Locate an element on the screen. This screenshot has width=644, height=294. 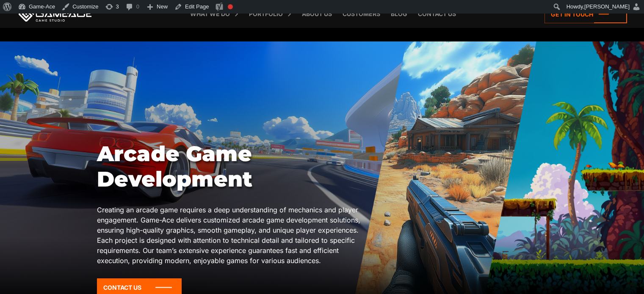
h1: Arcade Game Development is located at coordinates (232, 167).